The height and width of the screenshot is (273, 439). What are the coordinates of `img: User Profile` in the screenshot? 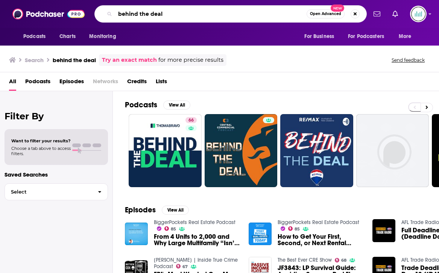 It's located at (418, 14).